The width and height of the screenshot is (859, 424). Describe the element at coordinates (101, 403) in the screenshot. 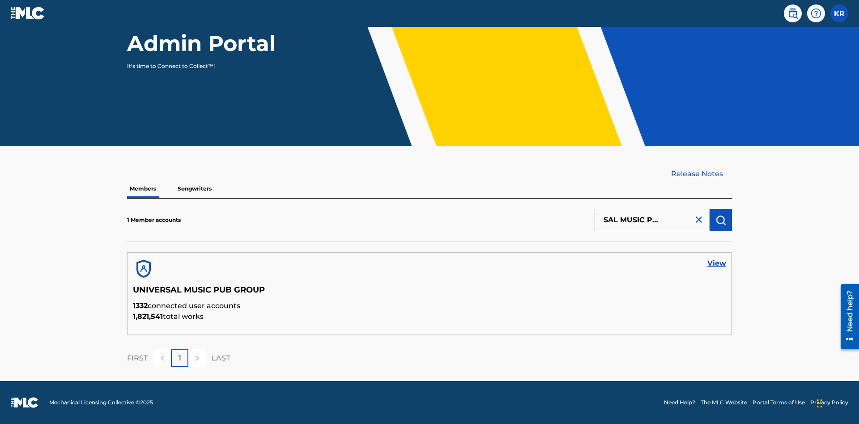

I see `span: Mechanical Licensing Collective © 2025` at that location.